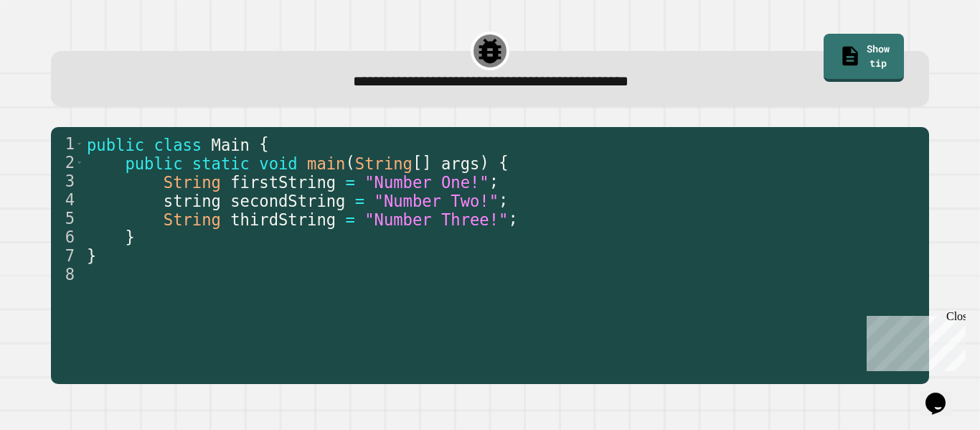 Image resolution: width=980 pixels, height=430 pixels. Describe the element at coordinates (278, 163) in the screenshot. I see `span: void` at that location.